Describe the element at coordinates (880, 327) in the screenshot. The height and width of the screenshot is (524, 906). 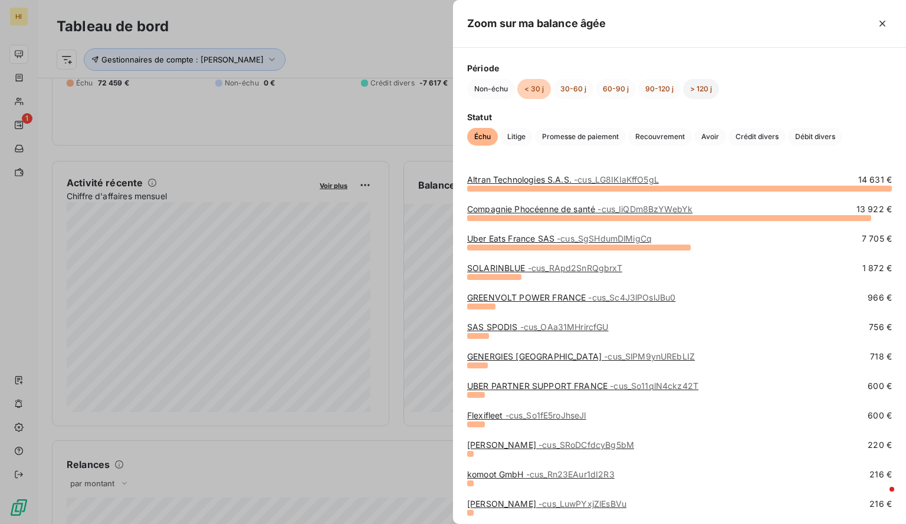
I see `span: 756 €` at that location.